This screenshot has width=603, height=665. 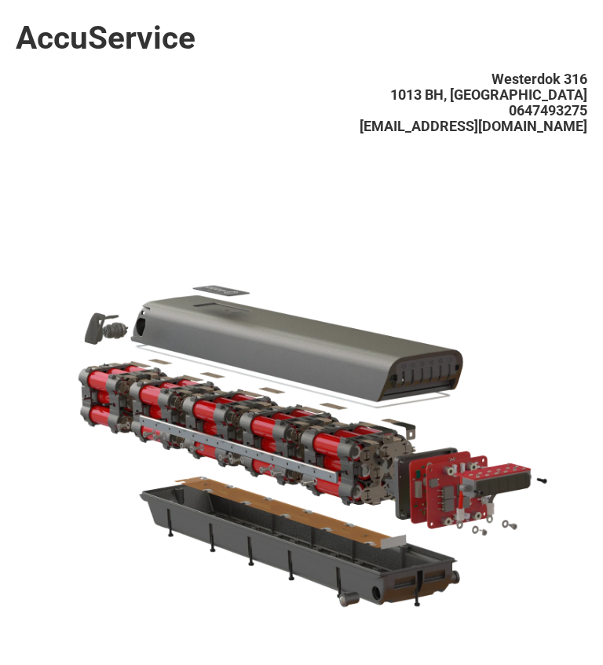 I want to click on span: 0647493275, so click(x=548, y=110).